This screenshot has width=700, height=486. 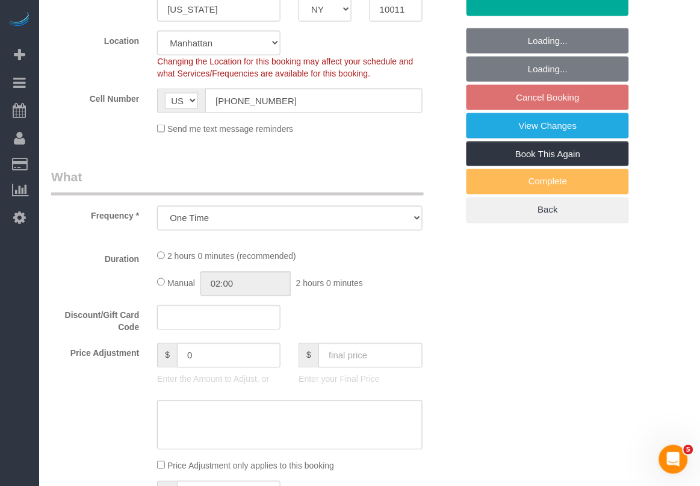 What do you see at coordinates (219, 379) in the screenshot?
I see `p: Enter the Amount to Adjust, or` at bounding box center [219, 379].